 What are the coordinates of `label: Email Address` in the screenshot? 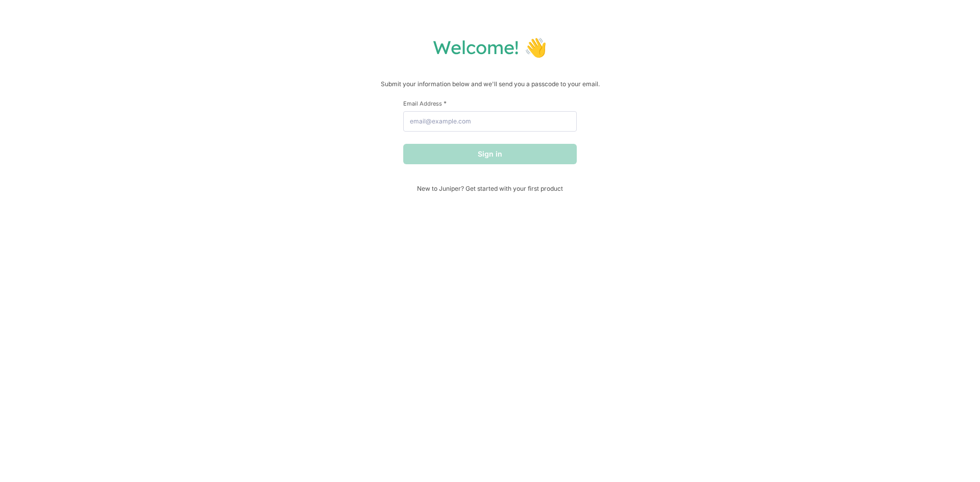 It's located at (490, 103).